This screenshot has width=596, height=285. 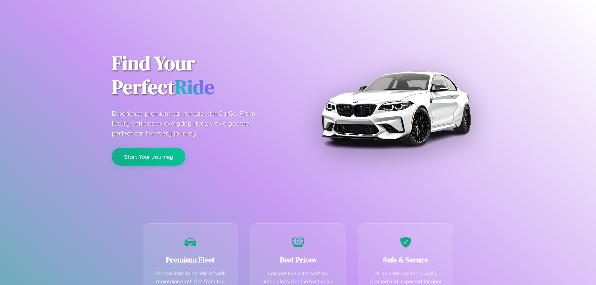 What do you see at coordinates (396, 109) in the screenshot?
I see `img: Premium BMW car rental vehicle` at bounding box center [396, 109].